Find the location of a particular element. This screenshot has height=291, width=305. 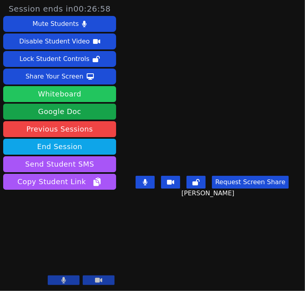

span: Session ends in is located at coordinates (60, 9).